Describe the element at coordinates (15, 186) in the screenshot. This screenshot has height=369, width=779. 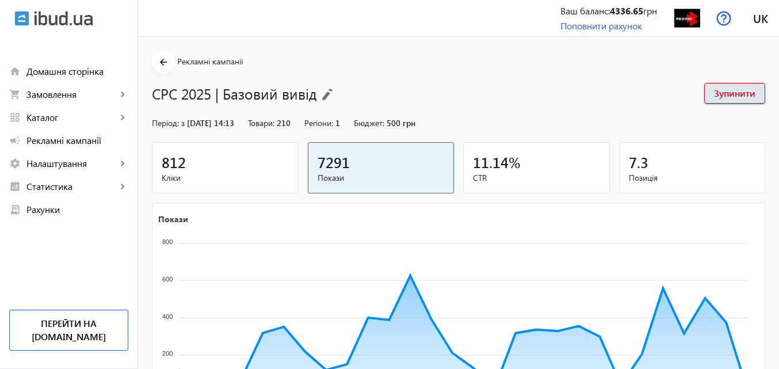
I see `mat-icon: analytics` at that location.